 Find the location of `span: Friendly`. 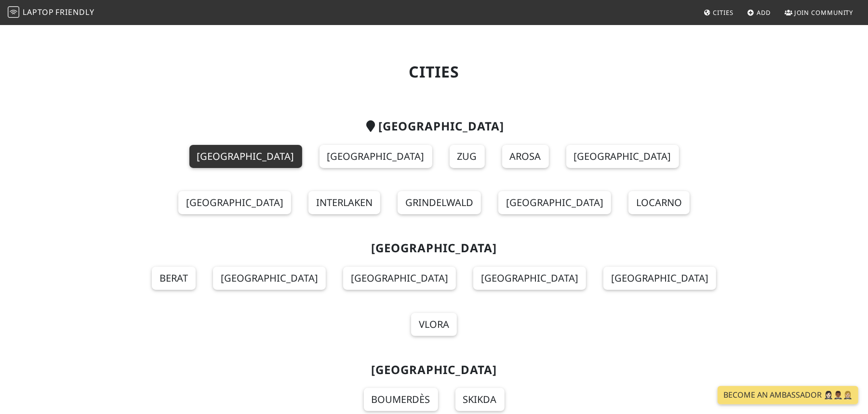

span: Friendly is located at coordinates (75, 12).